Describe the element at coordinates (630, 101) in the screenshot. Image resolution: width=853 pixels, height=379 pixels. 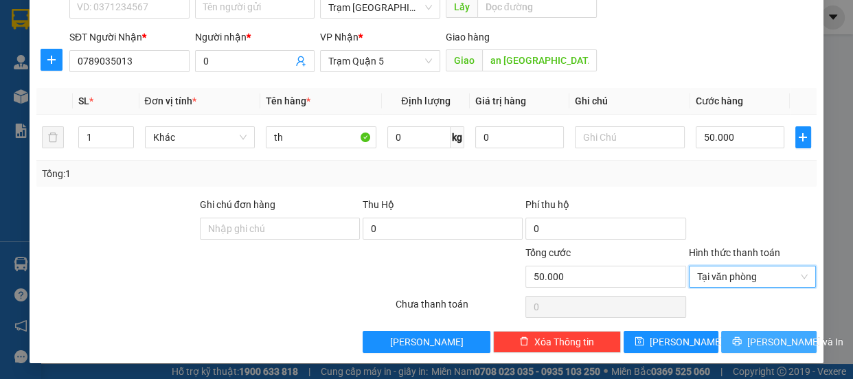
I see `th: Ghi chú` at that location.